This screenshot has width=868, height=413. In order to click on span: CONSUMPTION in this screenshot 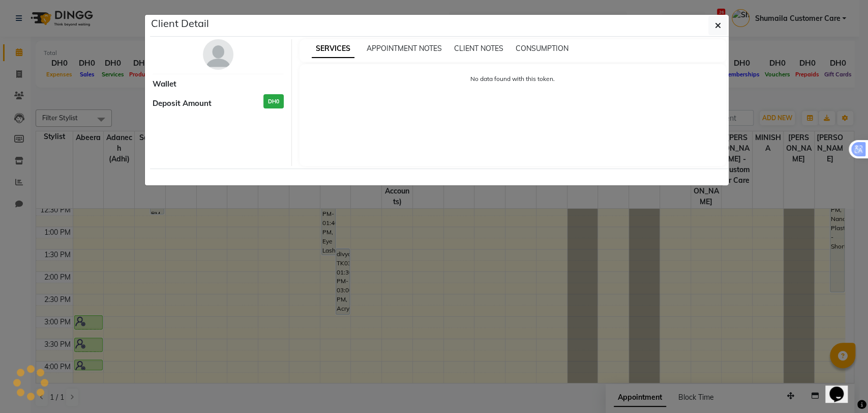, I will do `click(542, 48)`.